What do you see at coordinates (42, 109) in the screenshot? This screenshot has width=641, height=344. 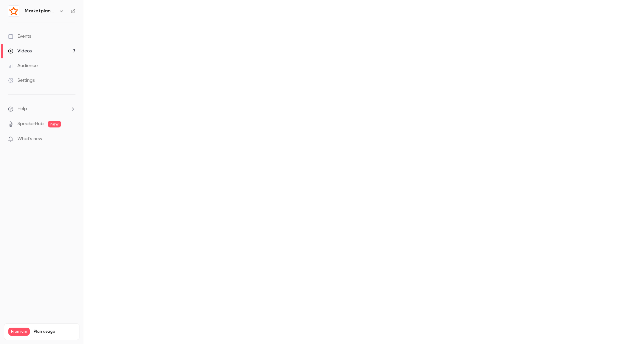 I see `li: help-dropdown-opener` at bounding box center [42, 109].